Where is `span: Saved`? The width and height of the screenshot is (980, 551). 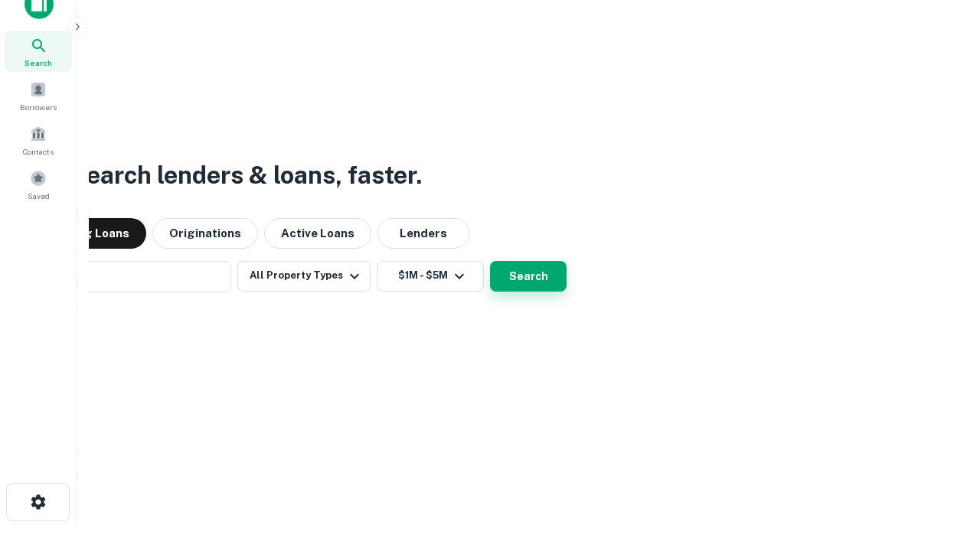 span: Saved is located at coordinates (38, 196).